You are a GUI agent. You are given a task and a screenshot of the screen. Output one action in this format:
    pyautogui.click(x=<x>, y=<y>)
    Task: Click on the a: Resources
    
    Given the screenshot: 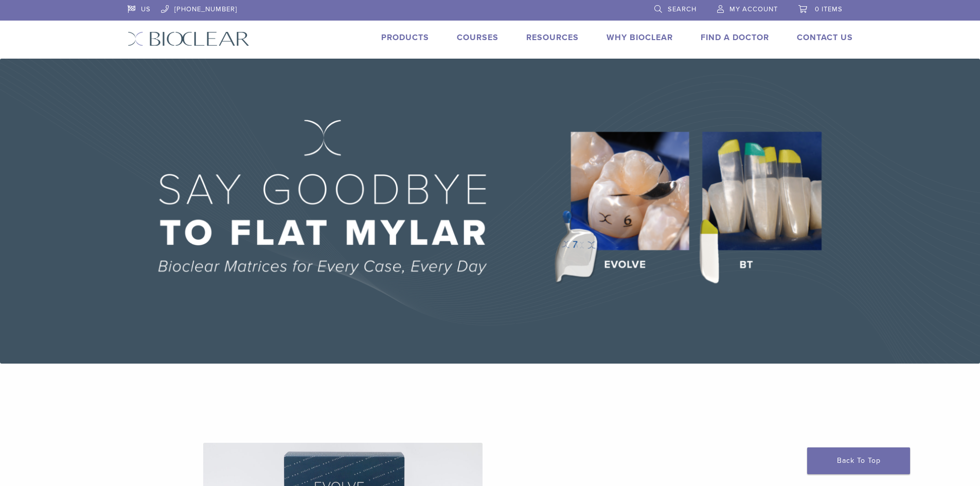 What is the action you would take?
    pyautogui.click(x=552, y=37)
    